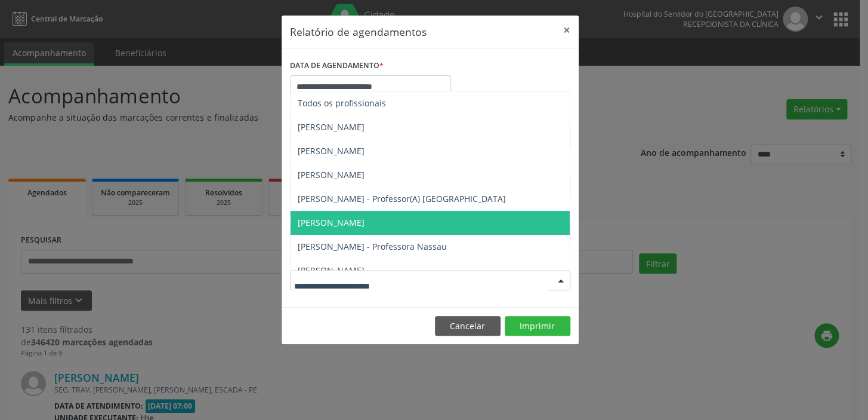 The image size is (868, 420). What do you see at coordinates (468, 327) in the screenshot?
I see `button: Cancelar` at bounding box center [468, 327].